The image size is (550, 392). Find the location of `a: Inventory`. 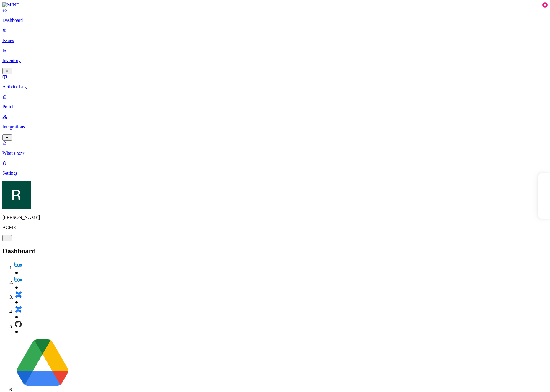

a: Inventory is located at coordinates (275, 61).